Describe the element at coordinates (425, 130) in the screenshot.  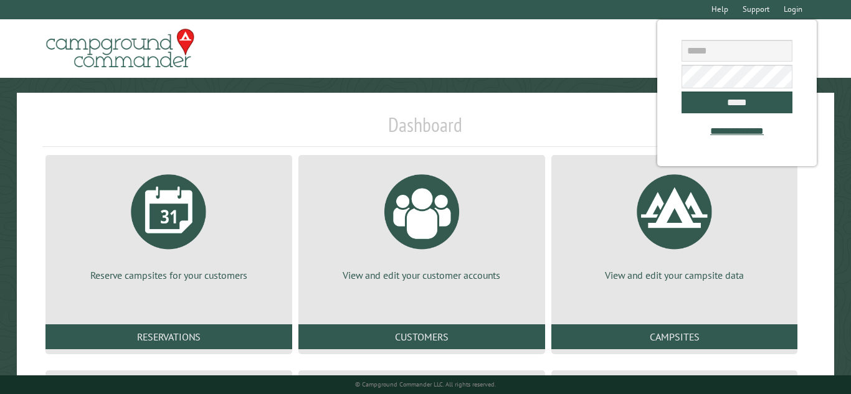
I see `h1: Dashboard` at that location.